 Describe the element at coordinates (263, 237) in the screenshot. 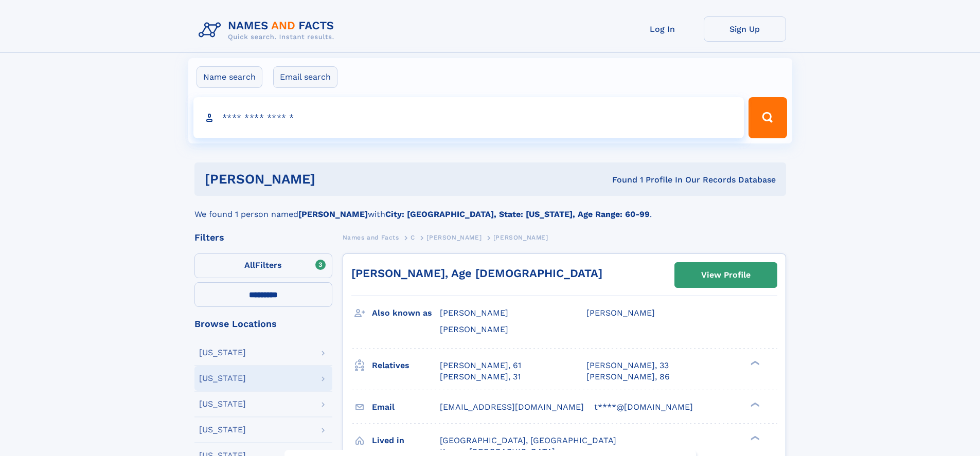

I see `div: Filters` at that location.